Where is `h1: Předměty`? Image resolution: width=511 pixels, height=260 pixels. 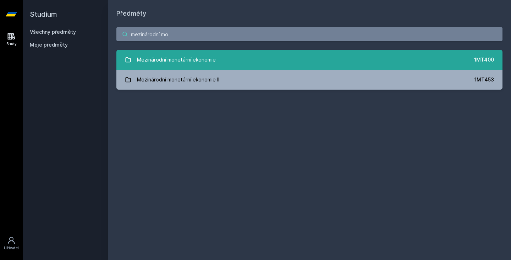 h1: Předměty is located at coordinates (310, 13).